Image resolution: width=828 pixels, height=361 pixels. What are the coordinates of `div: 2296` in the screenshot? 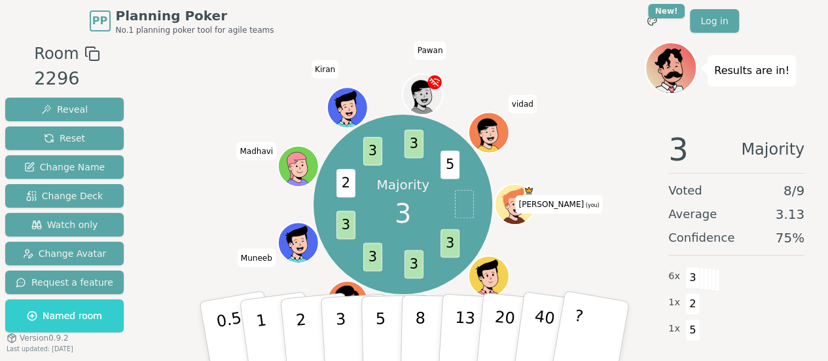 It's located at (67, 79).